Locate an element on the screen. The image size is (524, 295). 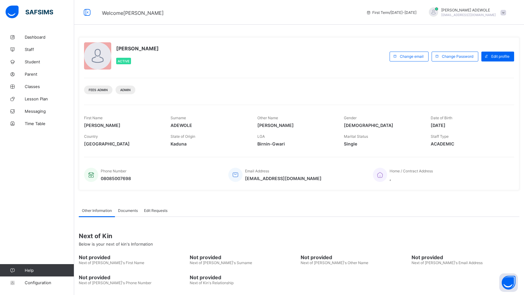
span: Phone Number is located at coordinates (113, 171).